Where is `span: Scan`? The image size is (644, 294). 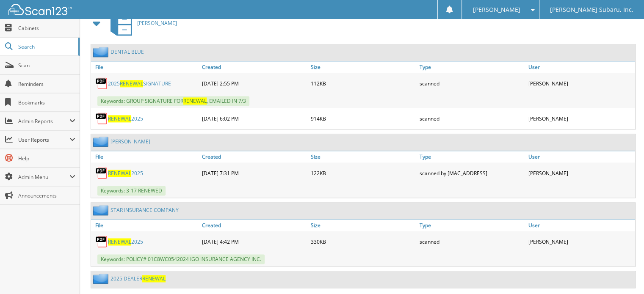 span: Scan is located at coordinates (46, 65).